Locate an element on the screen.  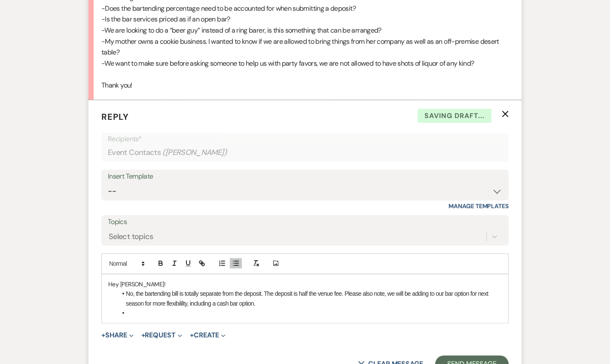
p: -Is the bar services priced as if an open bar? is located at coordinates (305, 19).